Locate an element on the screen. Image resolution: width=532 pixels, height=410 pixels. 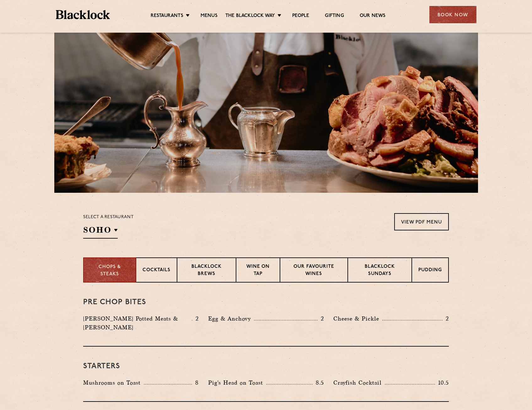
a: Our News is located at coordinates (373, 16).